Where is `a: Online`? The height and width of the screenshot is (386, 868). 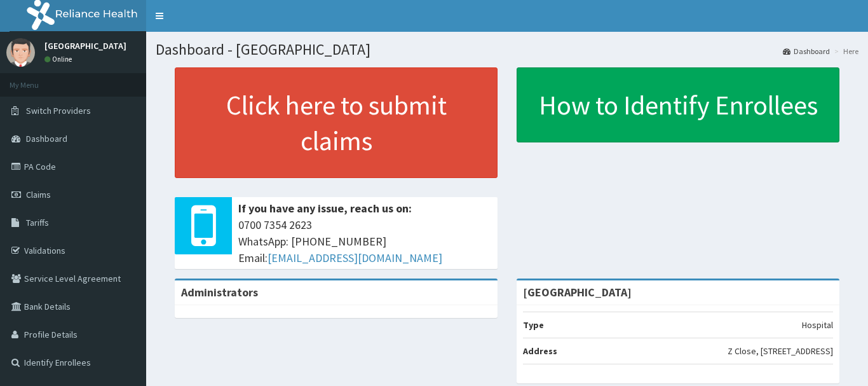 a: Online is located at coordinates (60, 59).